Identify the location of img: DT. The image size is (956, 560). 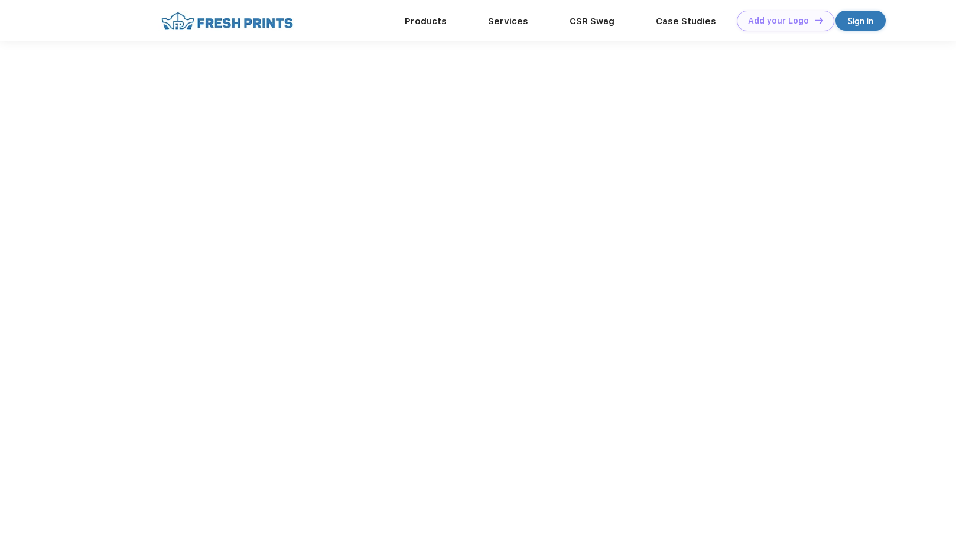
(819, 20).